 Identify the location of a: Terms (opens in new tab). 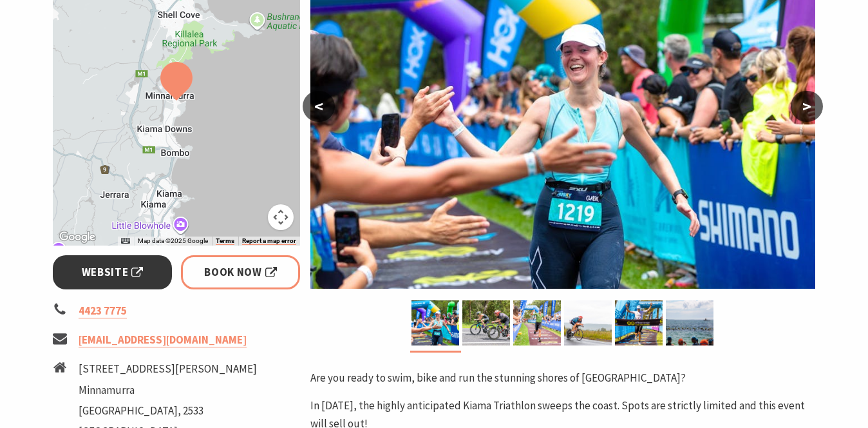
(225, 241).